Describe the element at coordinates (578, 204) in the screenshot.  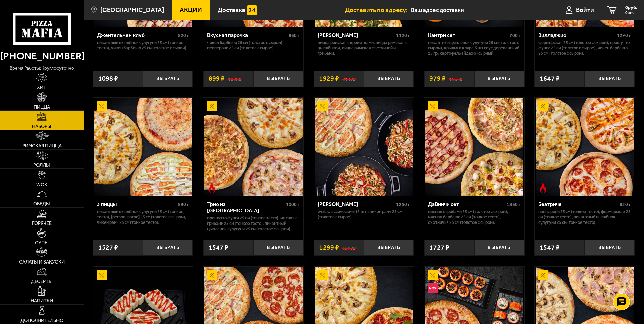
I see `div: Беатриче` at that location.